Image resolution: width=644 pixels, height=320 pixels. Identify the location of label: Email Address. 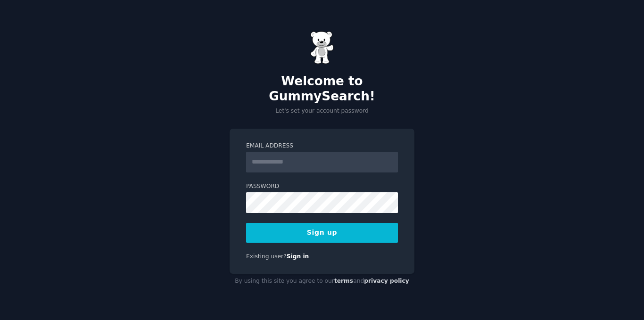
(322, 146).